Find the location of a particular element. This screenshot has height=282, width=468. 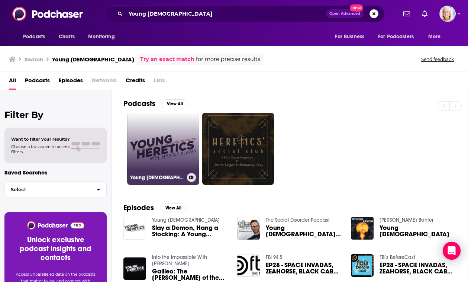

div: Search podcasts, credits, & more... is located at coordinates (245, 14).